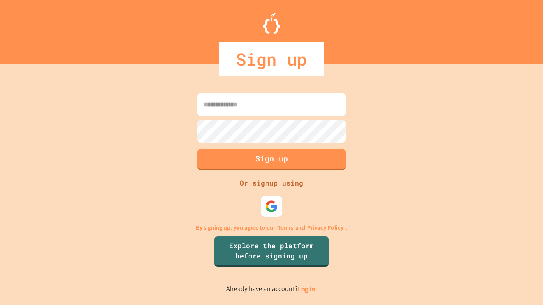 The width and height of the screenshot is (543, 305). I want to click on a: Privacy Policy, so click(325, 228).